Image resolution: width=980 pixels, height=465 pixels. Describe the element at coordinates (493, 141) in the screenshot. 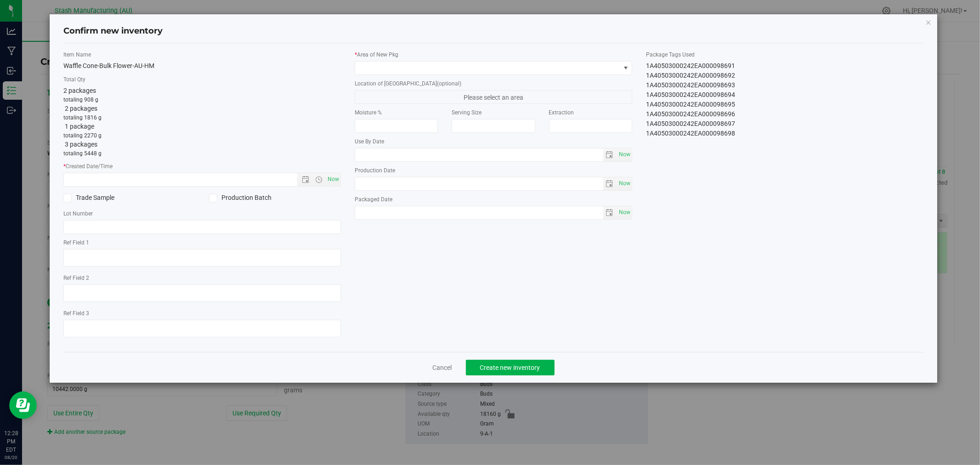

I see `label: Use By Date` at that location.